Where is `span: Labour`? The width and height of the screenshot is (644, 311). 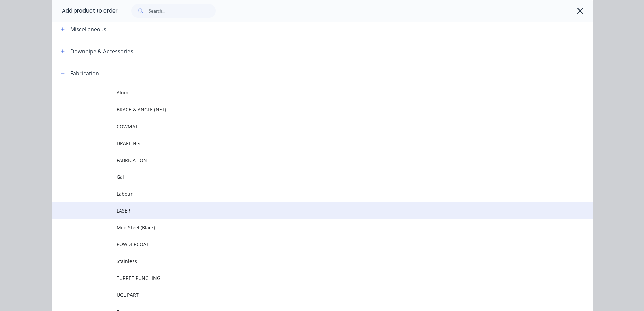 span: Labour is located at coordinates (307, 193).